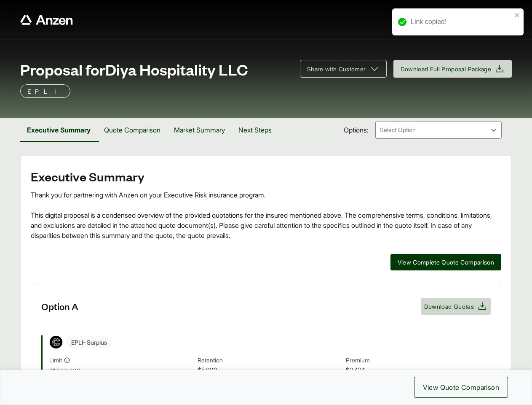  I want to click on span: View Complete Quote Comparison, so click(446, 262).